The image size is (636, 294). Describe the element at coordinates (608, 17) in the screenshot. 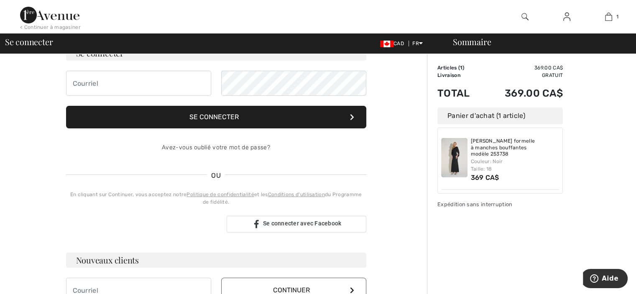

I see `img: Mon panier` at that location.